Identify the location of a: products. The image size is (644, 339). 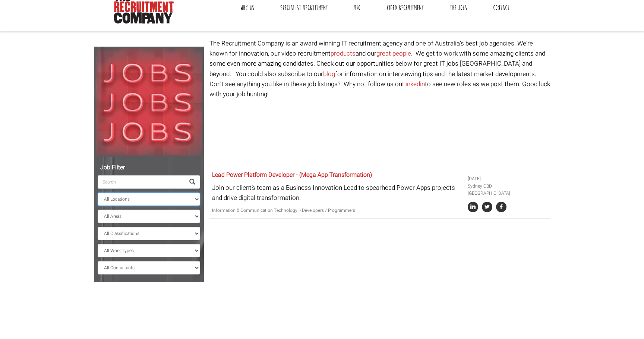
(343, 53).